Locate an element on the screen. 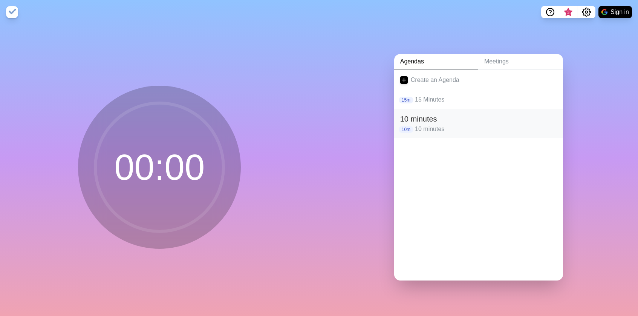 The image size is (638, 316). a: Agendas is located at coordinates (436, 61).